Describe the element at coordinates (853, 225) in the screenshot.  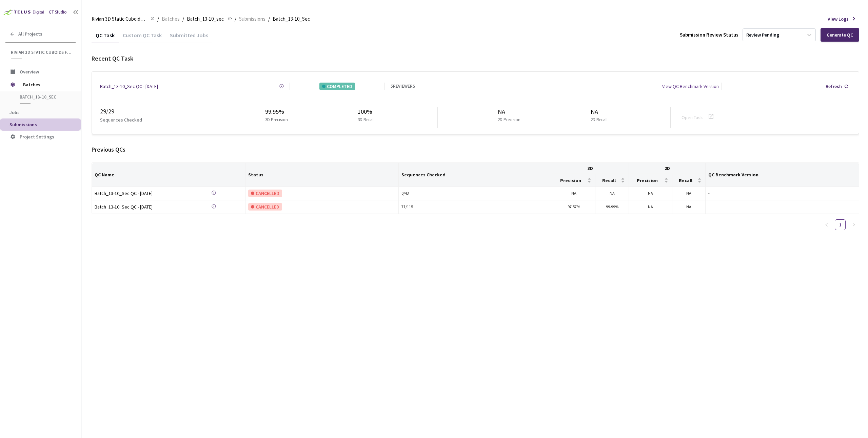
I see `span: right` at that location.